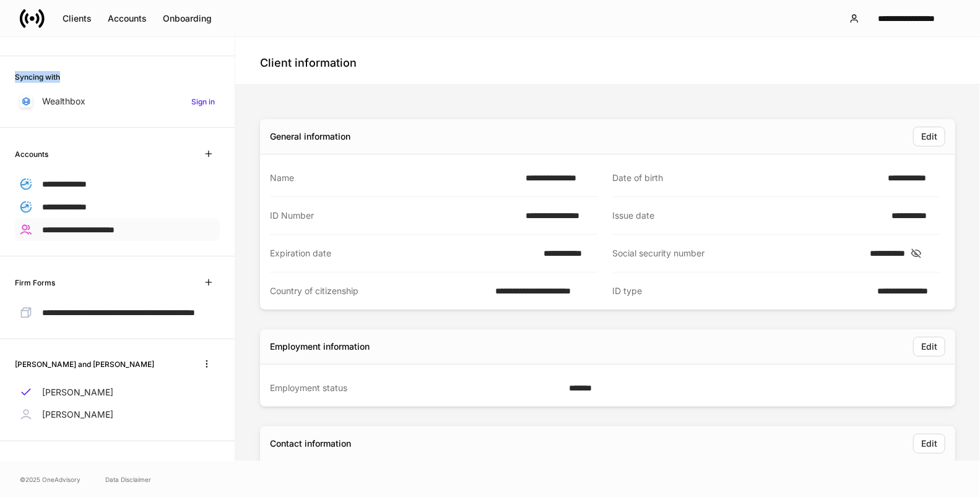 Image resolution: width=980 pixels, height=498 pixels. I want to click on a: Data Disclaimer, so click(128, 480).